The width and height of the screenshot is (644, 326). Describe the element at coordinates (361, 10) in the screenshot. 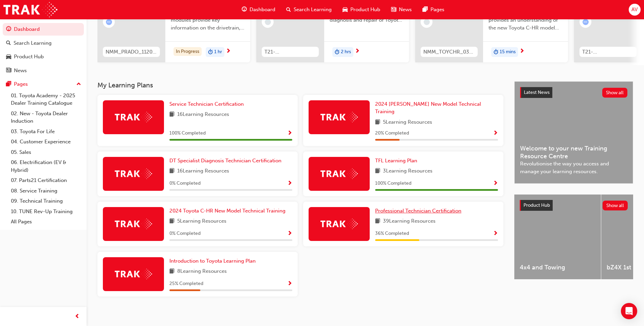

I see `a: car-iconProduct Hub` at that location.